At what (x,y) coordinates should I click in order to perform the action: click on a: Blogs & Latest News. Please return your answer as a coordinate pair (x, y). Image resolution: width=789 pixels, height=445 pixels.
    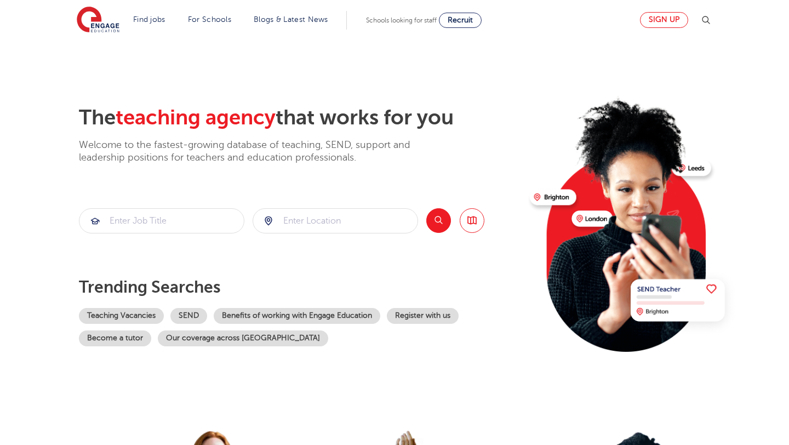
    Looking at the image, I should click on (291, 19).